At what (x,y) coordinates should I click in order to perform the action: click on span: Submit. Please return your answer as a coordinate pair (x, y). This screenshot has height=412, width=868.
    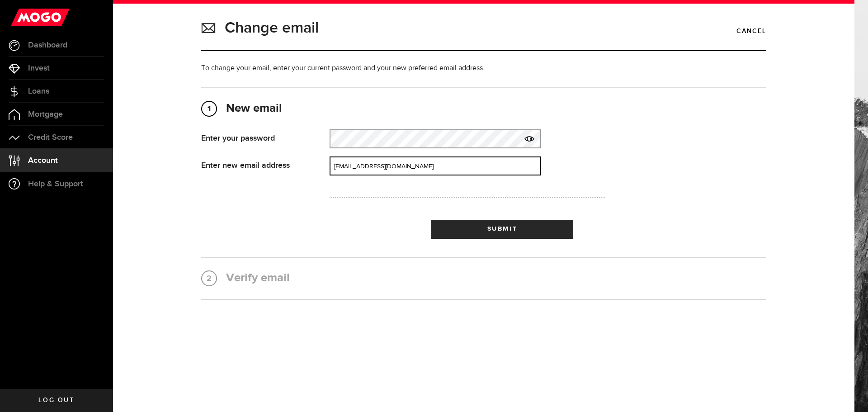
    Looking at the image, I should click on (503, 228).